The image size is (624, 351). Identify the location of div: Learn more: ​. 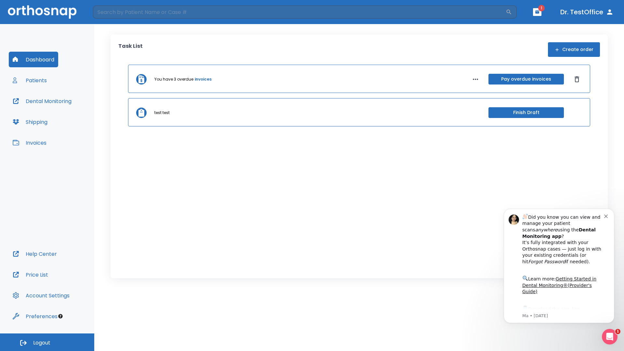
(69, 89).